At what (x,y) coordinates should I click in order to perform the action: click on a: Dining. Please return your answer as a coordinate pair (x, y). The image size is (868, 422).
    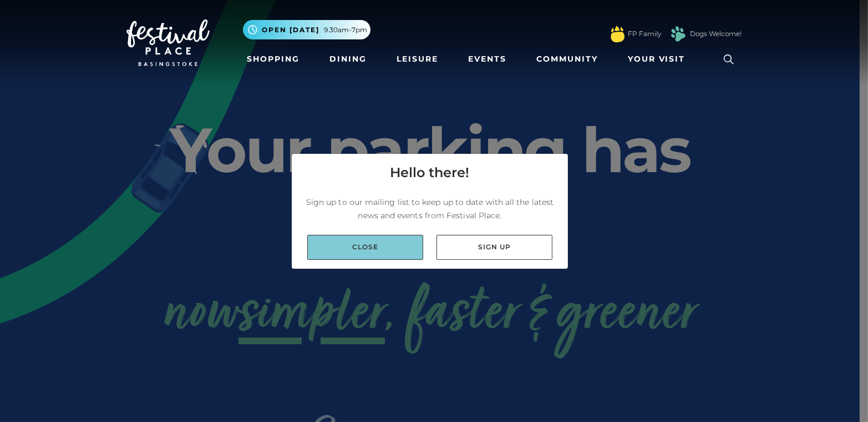
    Looking at the image, I should click on (348, 59).